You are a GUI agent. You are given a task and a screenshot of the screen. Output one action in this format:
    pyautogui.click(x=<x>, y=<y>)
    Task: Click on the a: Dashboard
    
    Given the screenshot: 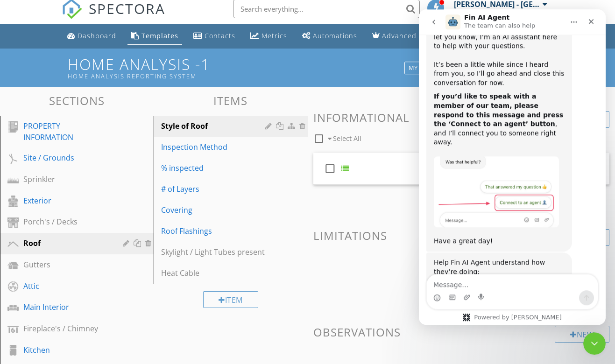 What is the action you would take?
    pyautogui.click(x=92, y=36)
    